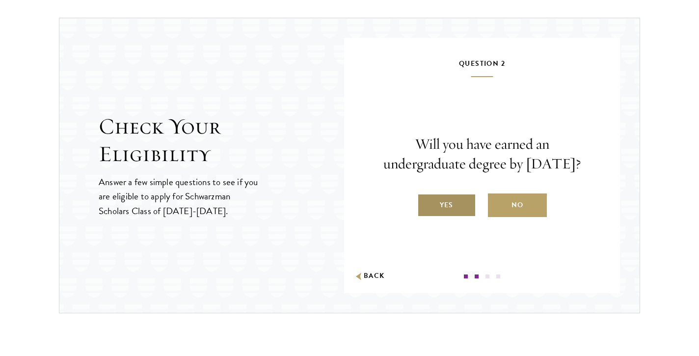 Image resolution: width=699 pixels, height=356 pixels. I want to click on label: Yes, so click(446, 205).